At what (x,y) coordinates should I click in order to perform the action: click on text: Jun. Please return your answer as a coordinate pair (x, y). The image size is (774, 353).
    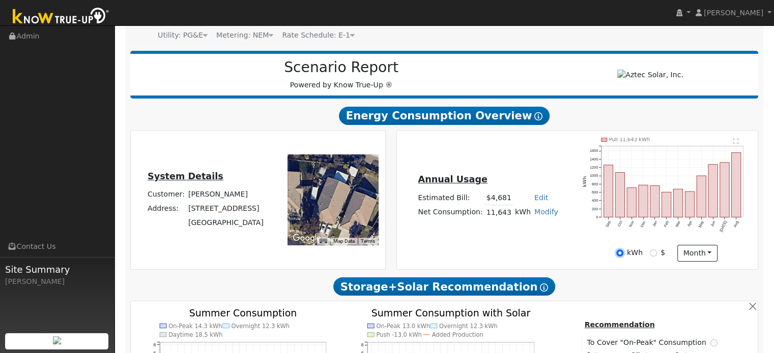
    Looking at the image, I should click on (712, 224).